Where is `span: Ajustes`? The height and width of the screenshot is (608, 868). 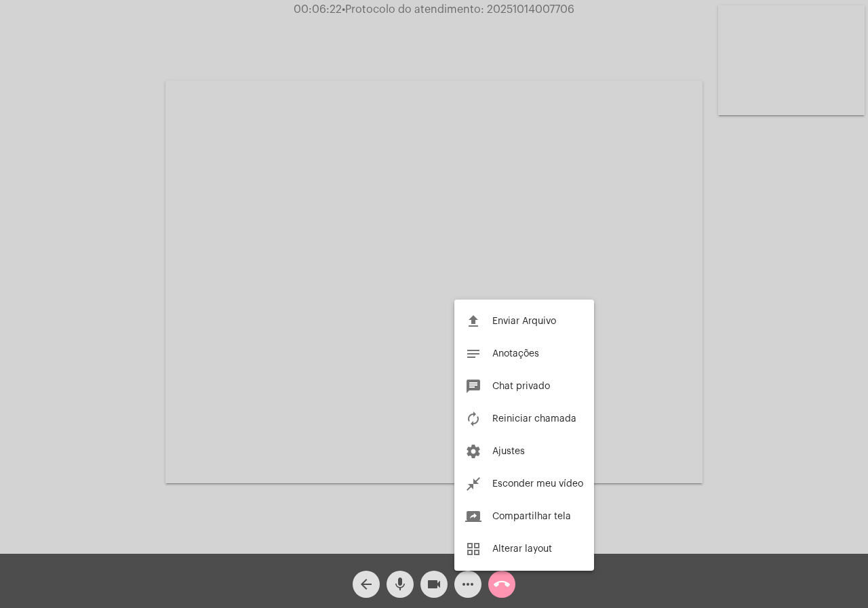
span: Ajustes is located at coordinates (509, 452).